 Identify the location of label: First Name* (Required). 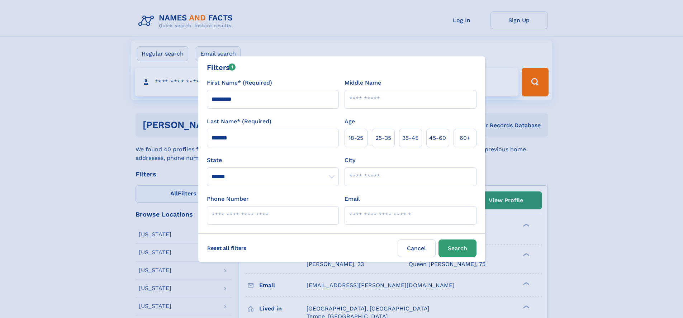
(240, 83).